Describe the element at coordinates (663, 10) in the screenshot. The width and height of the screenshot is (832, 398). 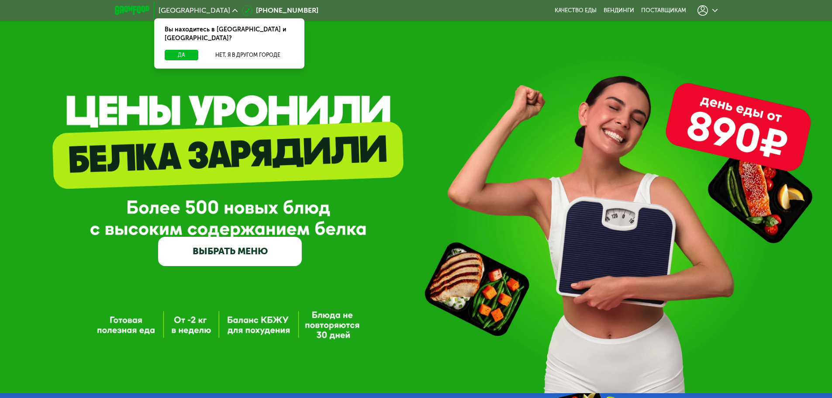
I see `div: поставщикам` at that location.